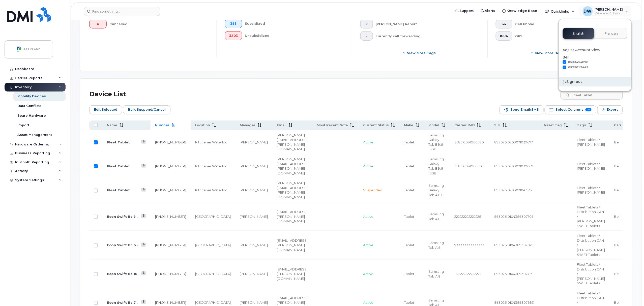 The height and width of the screenshot is (306, 644). I want to click on span: 0529012449, so click(578, 67).